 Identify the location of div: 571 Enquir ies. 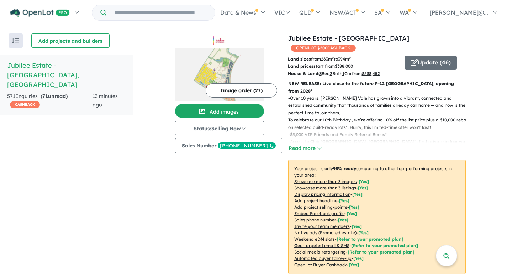
(50, 101).